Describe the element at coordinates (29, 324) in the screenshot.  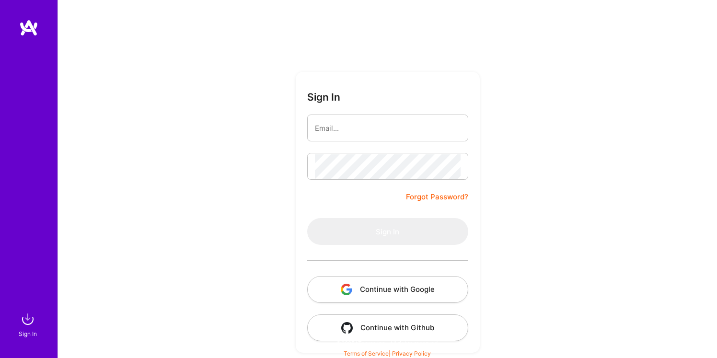
I see `a: sign inSign In` at that location.